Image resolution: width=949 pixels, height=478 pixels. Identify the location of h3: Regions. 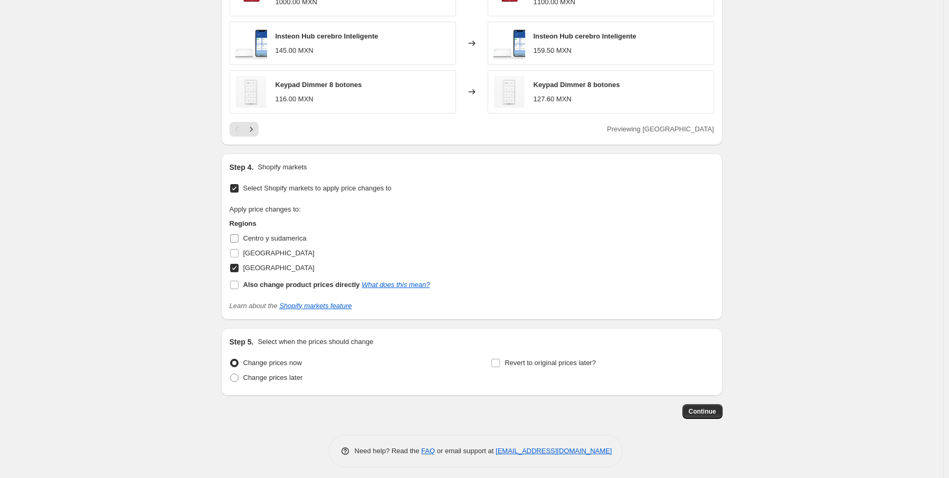
(330, 224).